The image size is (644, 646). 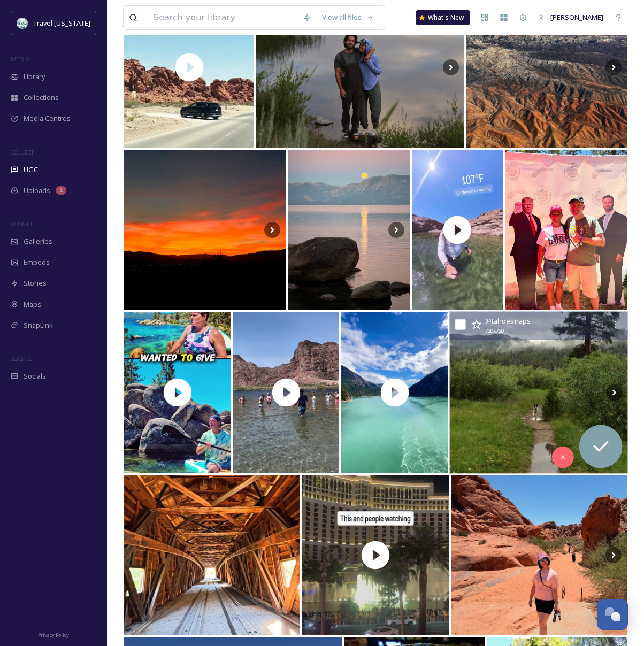 What do you see at coordinates (205, 230) in the screenshot?
I see `img: Colorful sunset tonight.` at bounding box center [205, 230].